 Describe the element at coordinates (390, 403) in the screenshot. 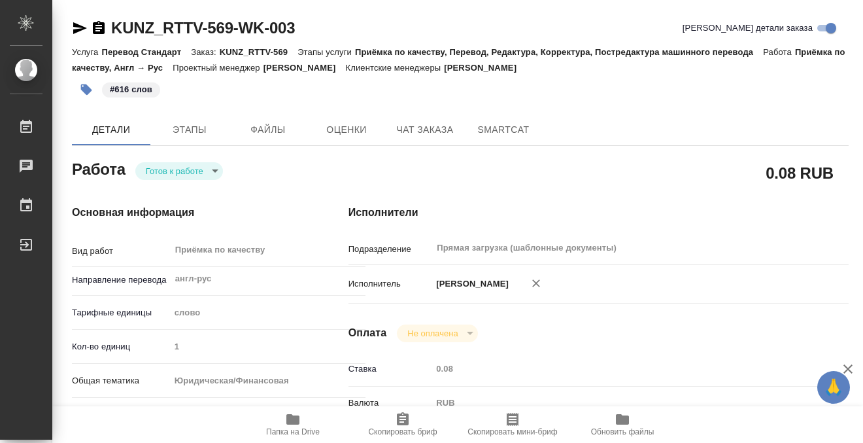

I see `p: Валюта` at that location.